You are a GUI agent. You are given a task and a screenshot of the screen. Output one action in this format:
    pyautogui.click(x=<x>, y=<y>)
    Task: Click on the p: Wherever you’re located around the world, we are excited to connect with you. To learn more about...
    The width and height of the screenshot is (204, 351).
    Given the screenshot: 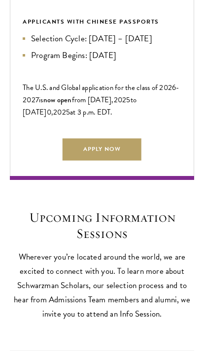 What is the action you would take?
    pyautogui.click(x=102, y=285)
    